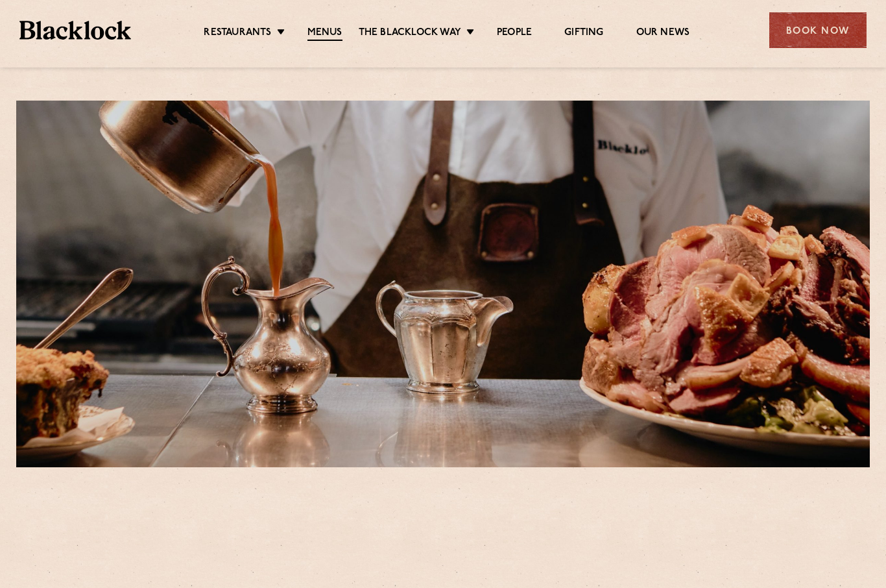 The image size is (886, 588). What do you see at coordinates (663, 33) in the screenshot?
I see `a: Our News` at bounding box center [663, 33].